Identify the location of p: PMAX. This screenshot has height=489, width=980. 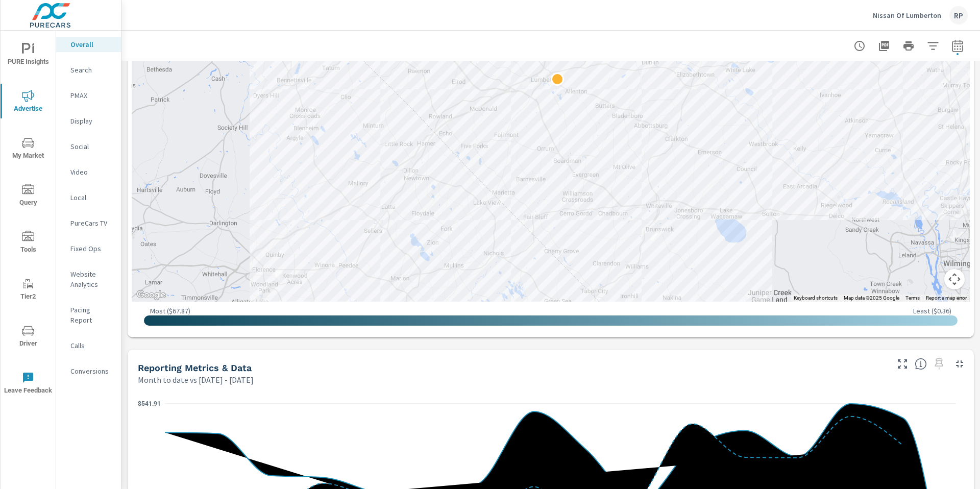
(91, 96).